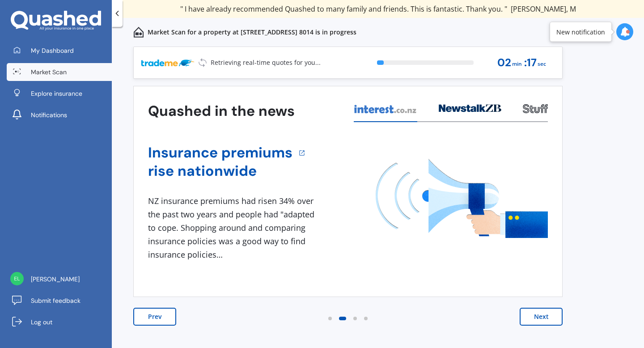 The height and width of the screenshot is (348, 644). I want to click on a: My Dashboard, so click(59, 50).